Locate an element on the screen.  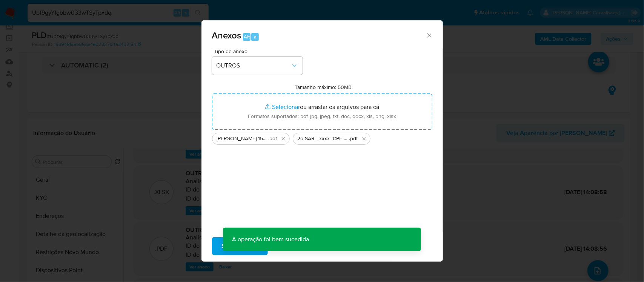
span: Cancelar is located at coordinates (293, 246).